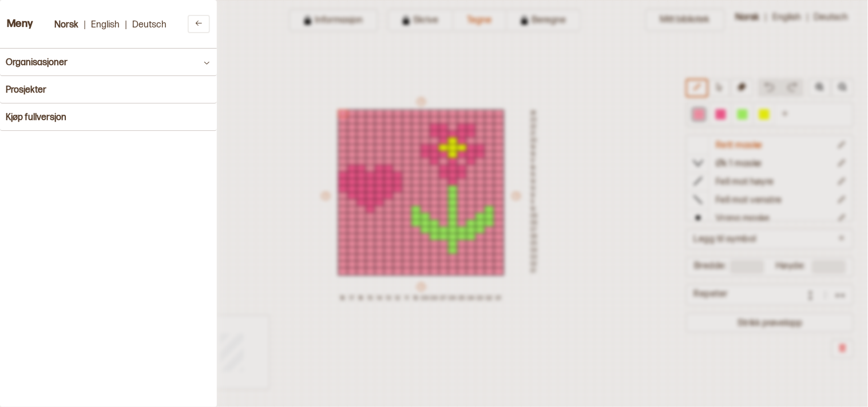 The image size is (868, 407). I want to click on button: Deutsch, so click(150, 24).